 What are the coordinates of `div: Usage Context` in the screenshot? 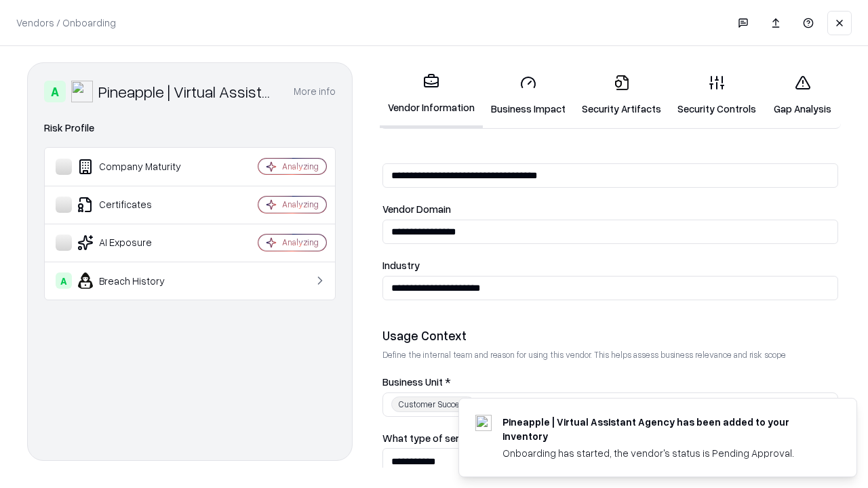 It's located at (610, 336).